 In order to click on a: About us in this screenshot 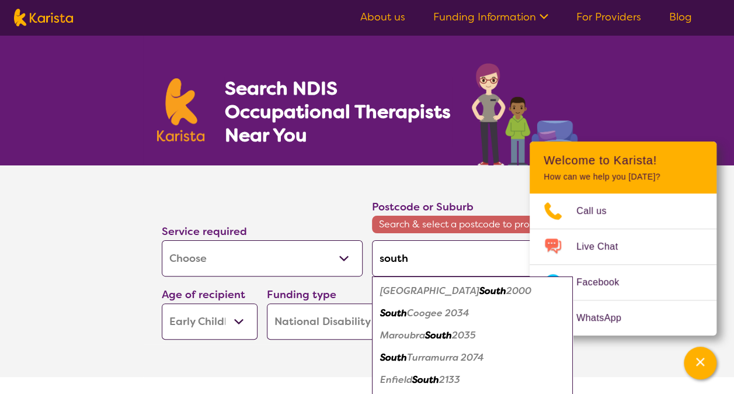, I will do `click(383, 17)`.